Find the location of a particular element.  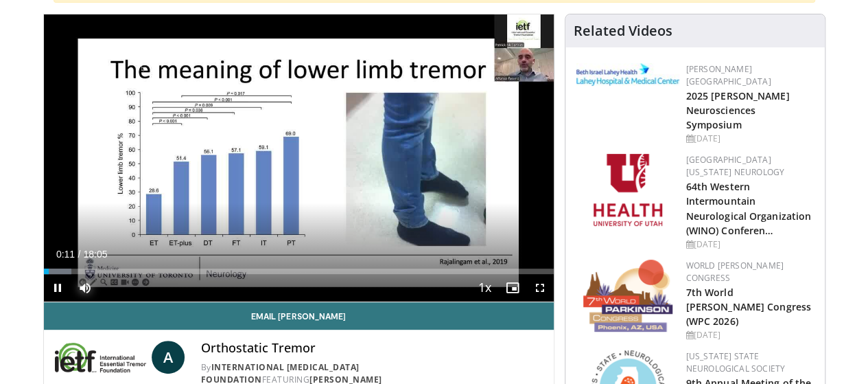

h4: Related Videos is located at coordinates (623, 31).